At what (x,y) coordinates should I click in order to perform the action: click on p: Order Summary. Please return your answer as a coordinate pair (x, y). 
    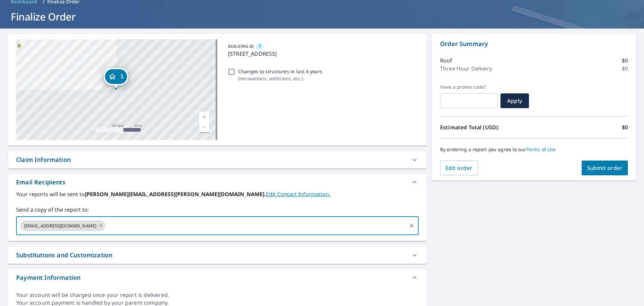
    Looking at the image, I should click on (535, 44).